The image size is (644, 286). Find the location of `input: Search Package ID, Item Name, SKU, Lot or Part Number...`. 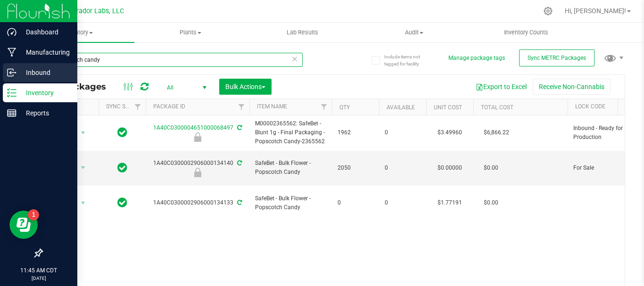

input: Search Package ID, Item Name, SKU, Lot or Part Number... is located at coordinates (172, 60).